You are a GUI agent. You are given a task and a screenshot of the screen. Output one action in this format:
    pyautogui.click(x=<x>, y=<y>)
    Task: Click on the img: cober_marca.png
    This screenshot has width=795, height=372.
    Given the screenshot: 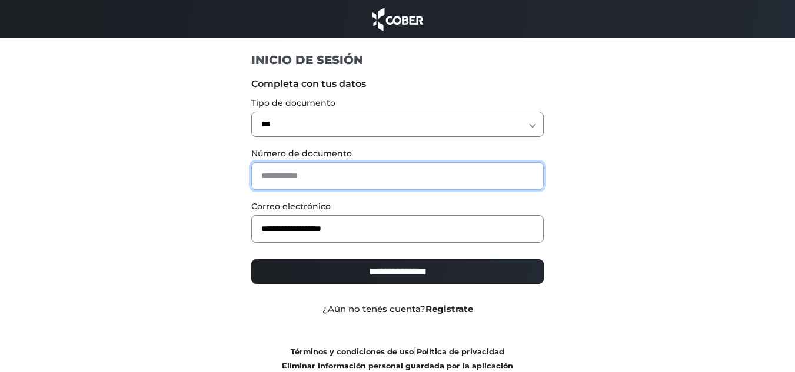 What is the action you would take?
    pyautogui.click(x=398, y=19)
    